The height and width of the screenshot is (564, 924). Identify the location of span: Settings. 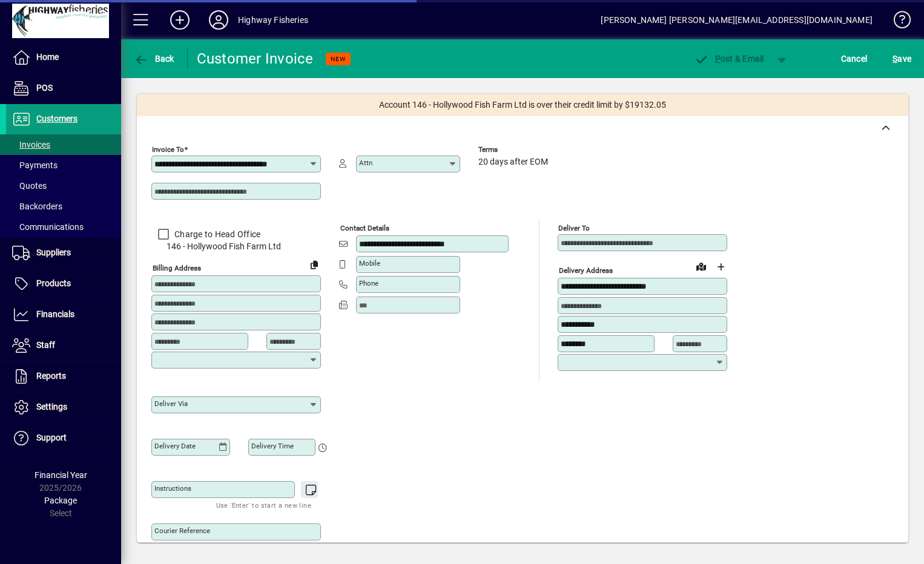
(51, 407).